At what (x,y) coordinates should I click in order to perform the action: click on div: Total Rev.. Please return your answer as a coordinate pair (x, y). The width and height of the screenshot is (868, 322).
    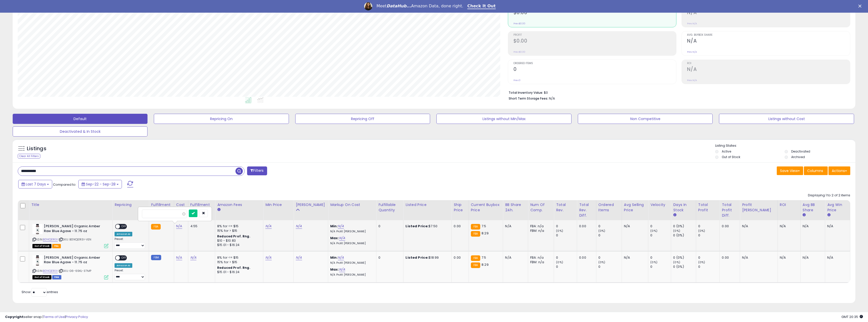
    Looking at the image, I should click on (565, 208).